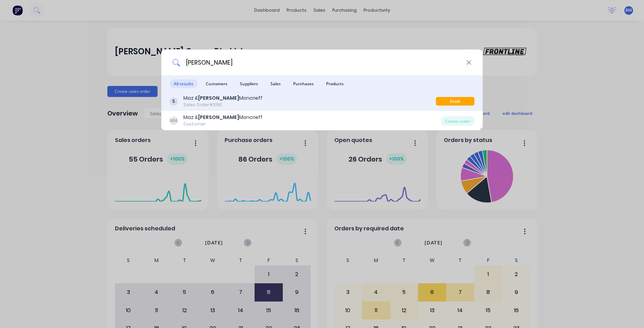  I want to click on span: Products, so click(335, 84).